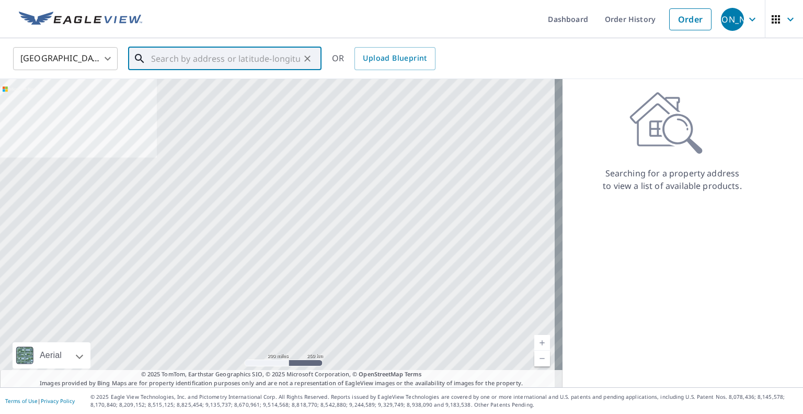 This screenshot has height=414, width=803. I want to click on a: Current Level 5, Zoom In, so click(542, 343).